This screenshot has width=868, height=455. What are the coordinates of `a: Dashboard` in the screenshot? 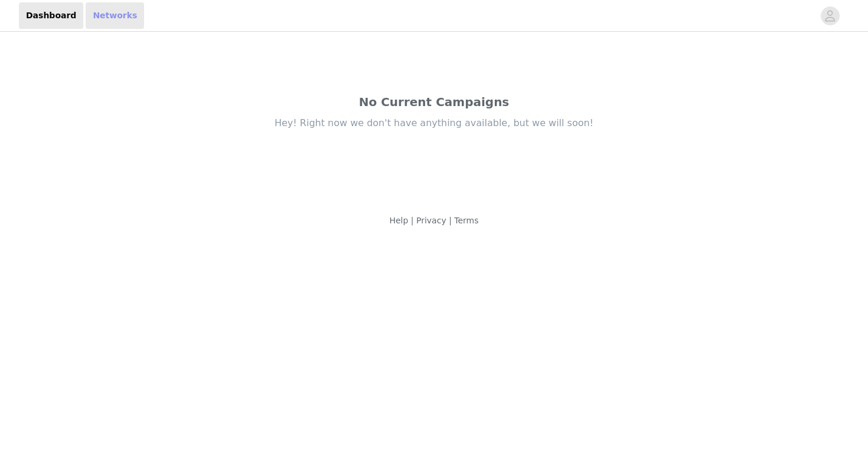 It's located at (51, 15).